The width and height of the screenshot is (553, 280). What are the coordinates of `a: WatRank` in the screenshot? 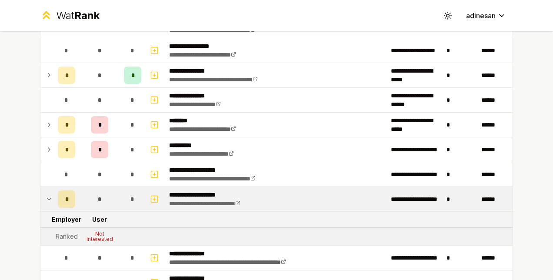 It's located at (70, 16).